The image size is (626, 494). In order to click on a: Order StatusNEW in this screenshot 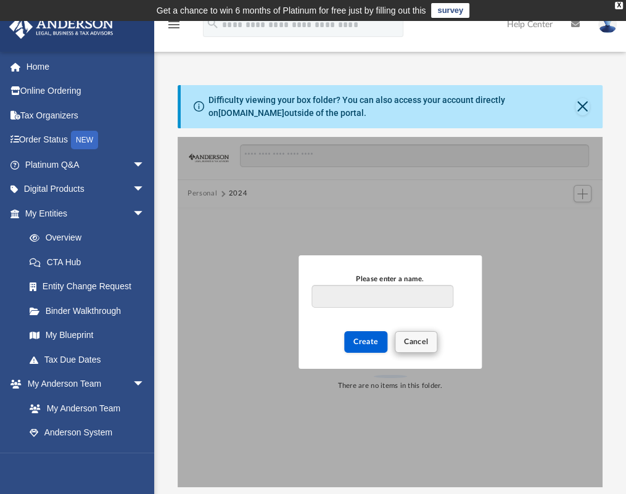, I will do `click(86, 140)`.